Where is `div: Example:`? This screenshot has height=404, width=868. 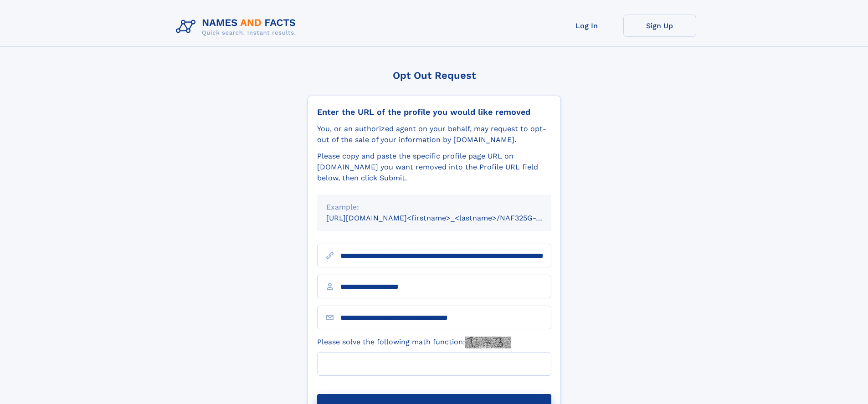 div: Example: is located at coordinates (434, 207).